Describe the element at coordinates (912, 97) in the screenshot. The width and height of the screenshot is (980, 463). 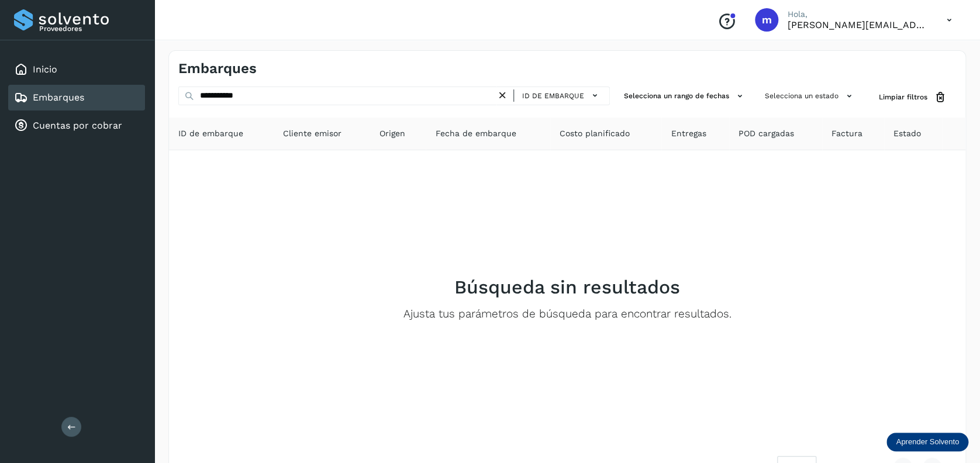
I see `button: Limpiar filtros` at that location.